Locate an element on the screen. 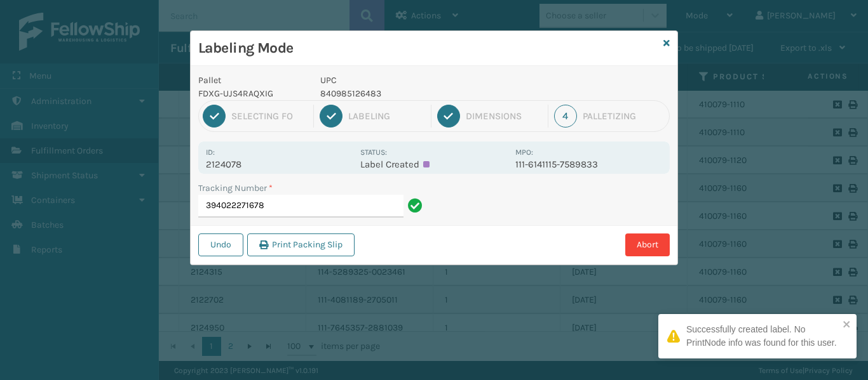  div: Dimensions is located at coordinates (504, 116).